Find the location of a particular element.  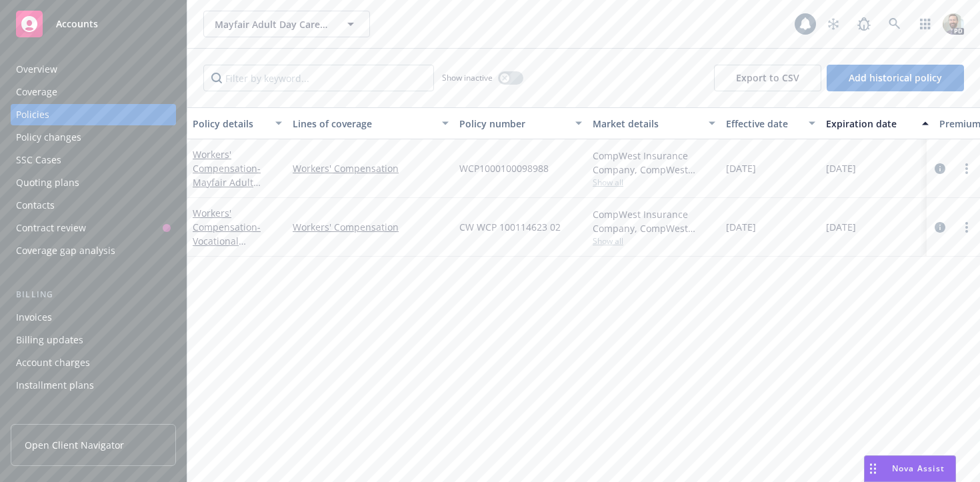

span: - Vocational Innovations South is located at coordinates (233, 240).